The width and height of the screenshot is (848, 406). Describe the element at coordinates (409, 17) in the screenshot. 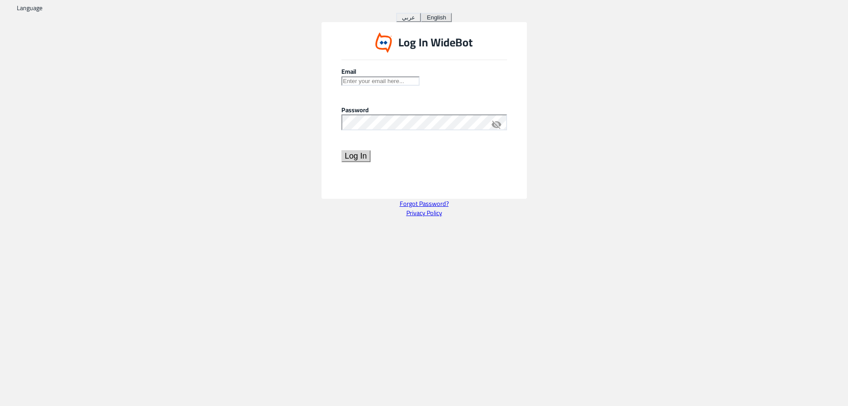

I see `span: عربي` at that location.